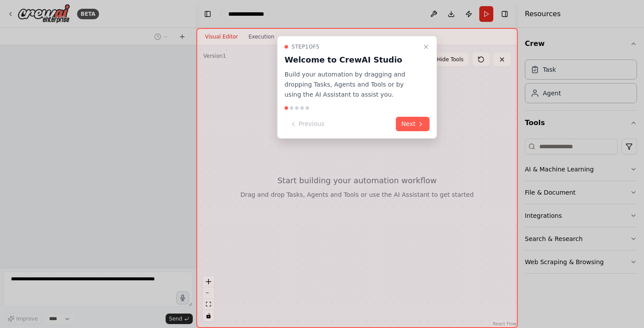 The width and height of the screenshot is (644, 328). Describe the element at coordinates (413, 124) in the screenshot. I see `button: Next` at that location.